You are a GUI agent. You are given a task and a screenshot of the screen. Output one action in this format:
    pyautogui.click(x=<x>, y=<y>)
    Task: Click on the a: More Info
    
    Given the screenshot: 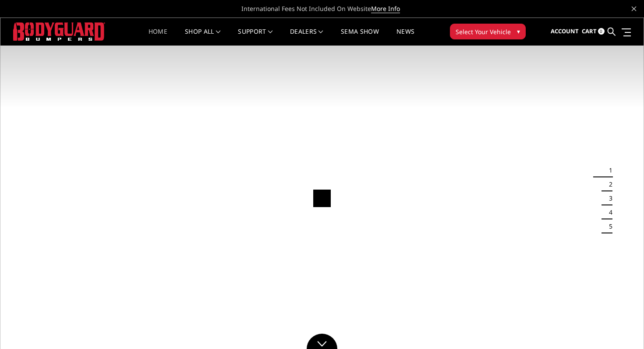 What is the action you would take?
    pyautogui.click(x=385, y=9)
    